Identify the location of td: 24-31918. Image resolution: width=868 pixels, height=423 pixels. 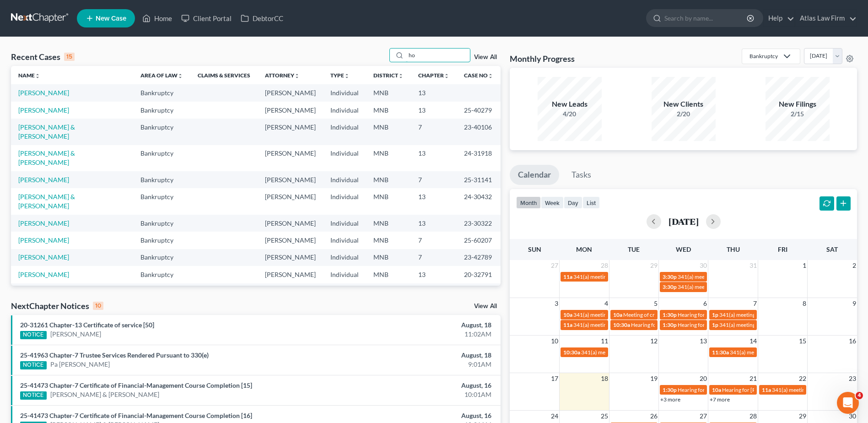
(479, 158).